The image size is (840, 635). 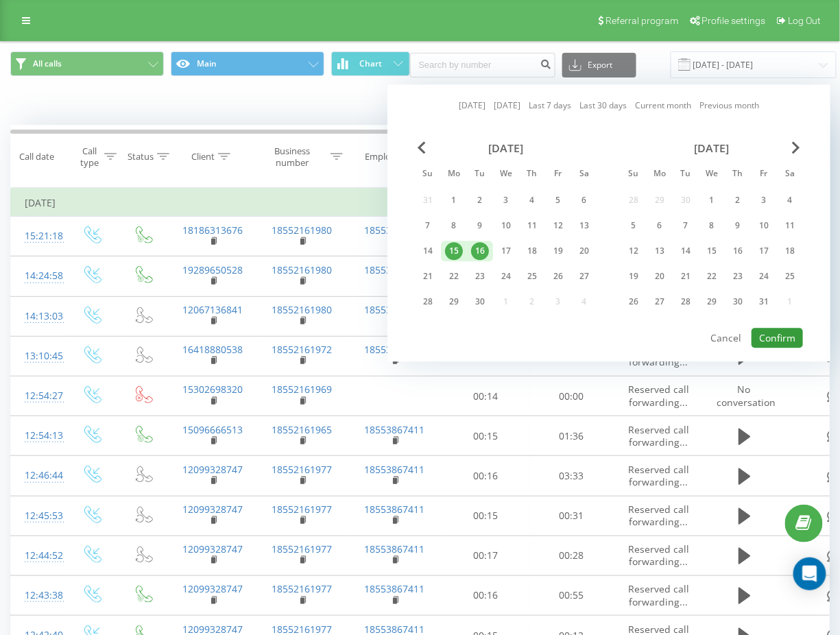 I want to click on div: 12:46:44, so click(x=38, y=475).